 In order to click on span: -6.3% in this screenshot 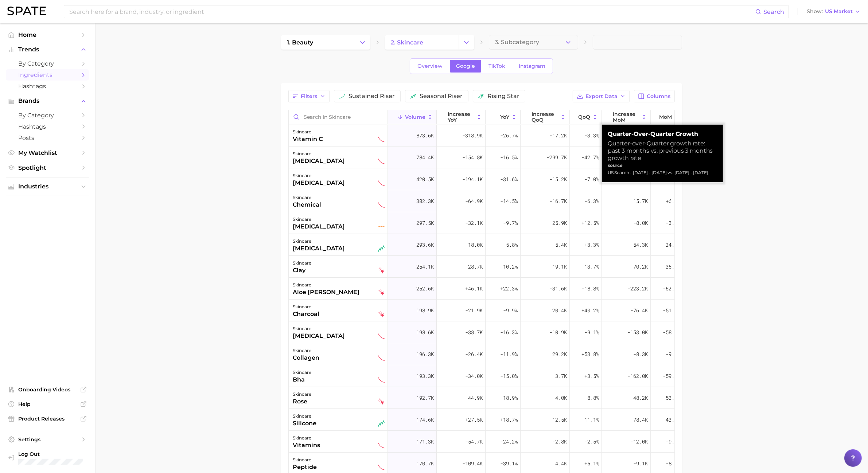, I will do `click(592, 201)`.